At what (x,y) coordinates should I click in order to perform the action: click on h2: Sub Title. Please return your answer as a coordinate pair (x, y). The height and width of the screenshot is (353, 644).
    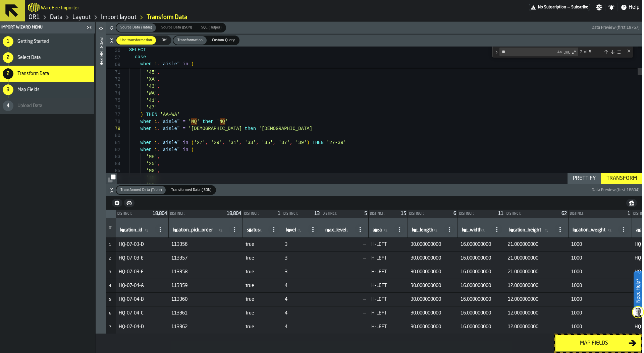
    Looking at the image, I should click on (60, 8).